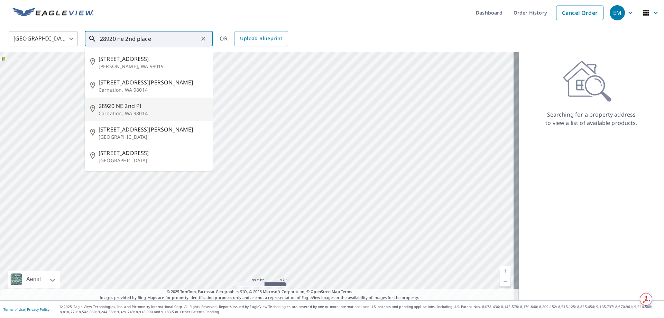  I want to click on a: Privacy Policy, so click(38, 309).